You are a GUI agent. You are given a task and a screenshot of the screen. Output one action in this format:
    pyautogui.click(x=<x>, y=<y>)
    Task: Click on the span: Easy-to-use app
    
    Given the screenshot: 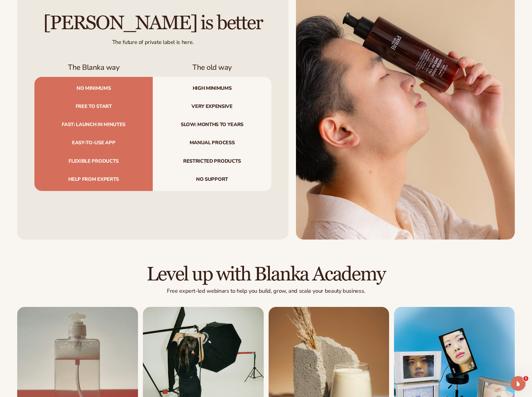 What is the action you would take?
    pyautogui.click(x=93, y=143)
    